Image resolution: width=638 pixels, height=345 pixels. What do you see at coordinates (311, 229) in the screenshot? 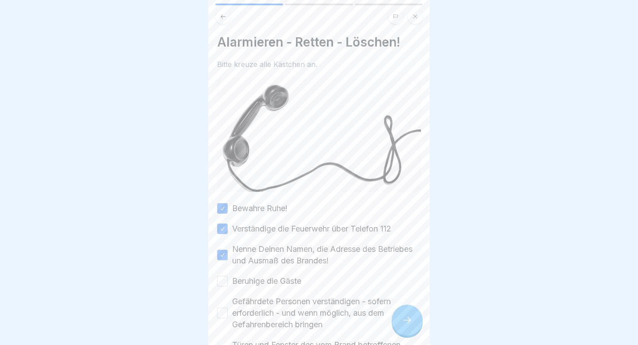
I see `label: Verständige die Feuerwehr über Telefon 112` at bounding box center [311, 229].